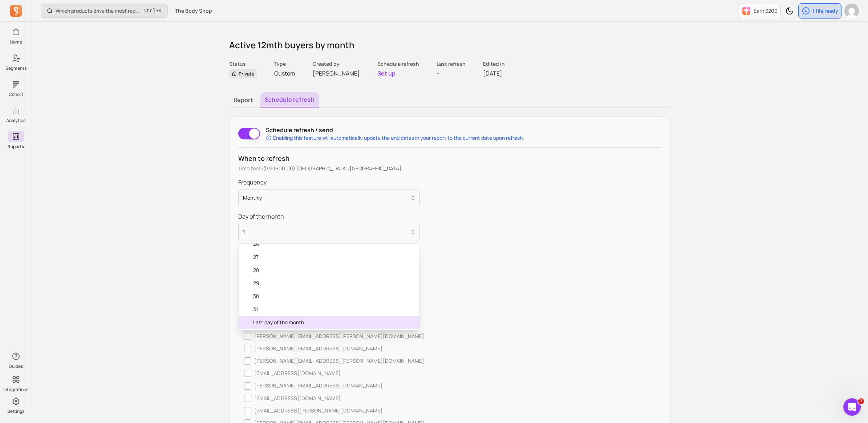  What do you see at coordinates (334, 296) in the screenshot?
I see `span: 30` at bounding box center [334, 296].